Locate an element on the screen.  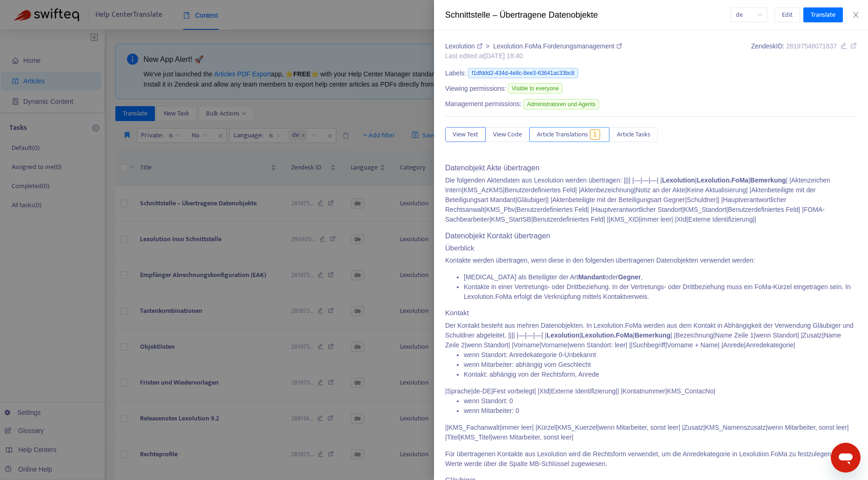
h5: Überblick is located at coordinates (651, 248).